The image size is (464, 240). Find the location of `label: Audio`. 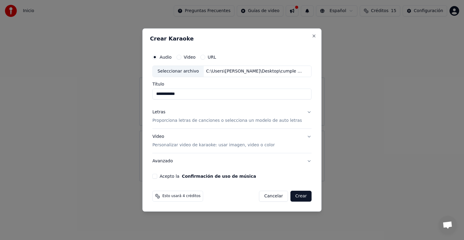

label: Audio is located at coordinates (165, 57).